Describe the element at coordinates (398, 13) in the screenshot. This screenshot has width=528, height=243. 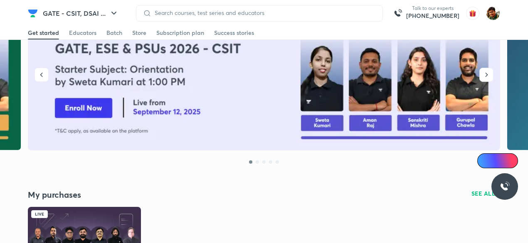
I see `img: call-us` at that location.